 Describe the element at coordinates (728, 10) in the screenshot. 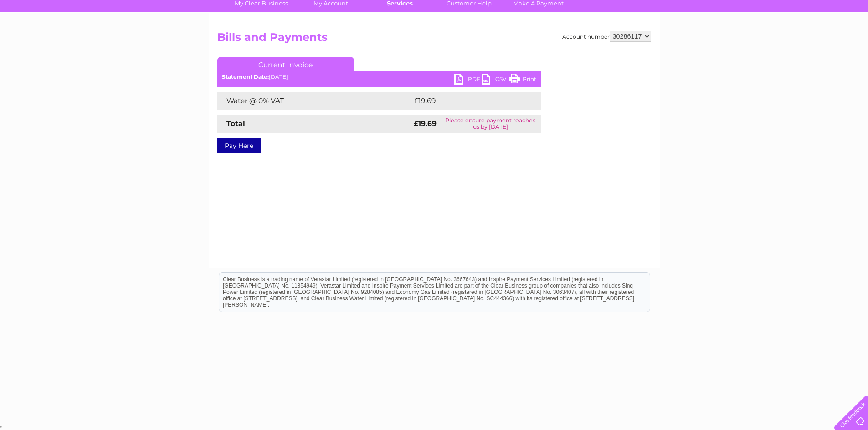

I see `span: 0333 014 3131` at that location.